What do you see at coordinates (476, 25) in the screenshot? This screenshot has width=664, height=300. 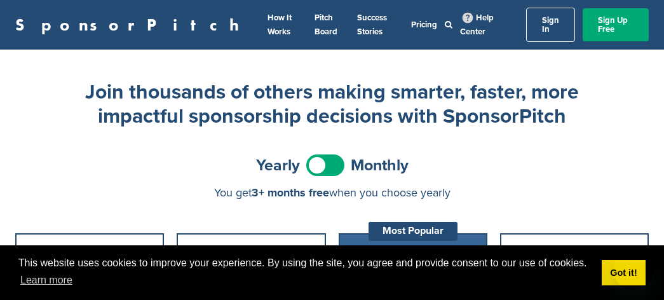 I see `a: Help Center` at bounding box center [476, 25].